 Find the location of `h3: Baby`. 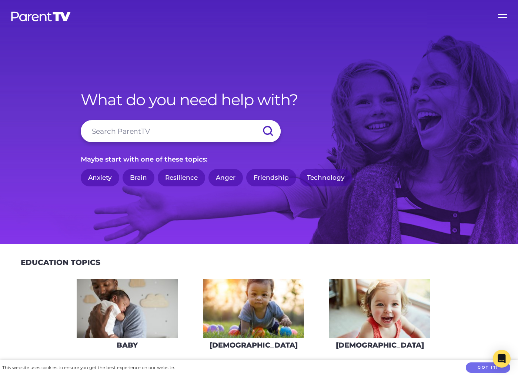

h3: Baby is located at coordinates (127, 345).